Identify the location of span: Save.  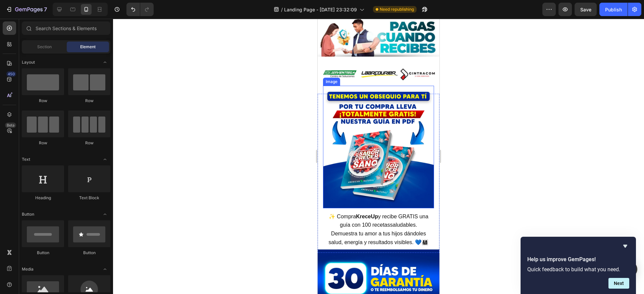
(586, 9).